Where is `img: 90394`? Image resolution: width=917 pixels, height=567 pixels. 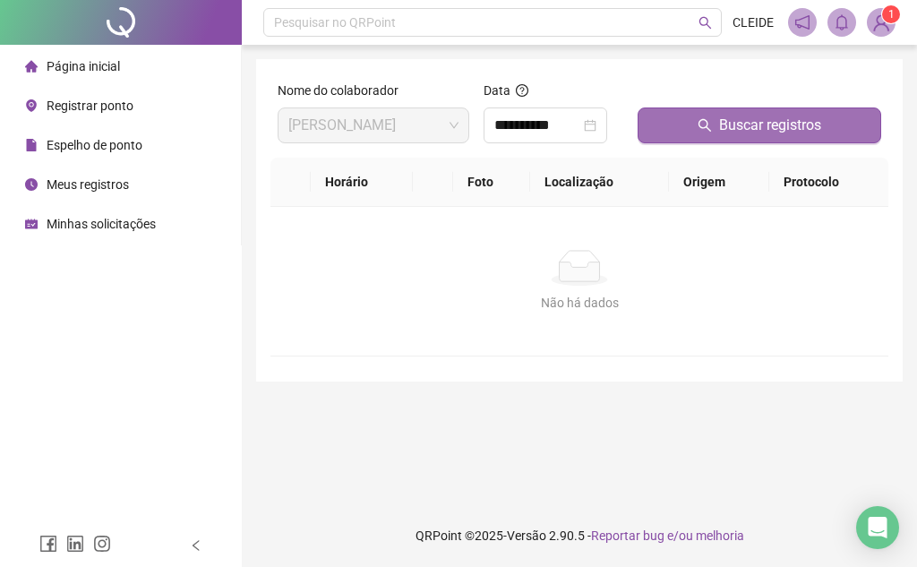
img: 90394 is located at coordinates (881, 22).